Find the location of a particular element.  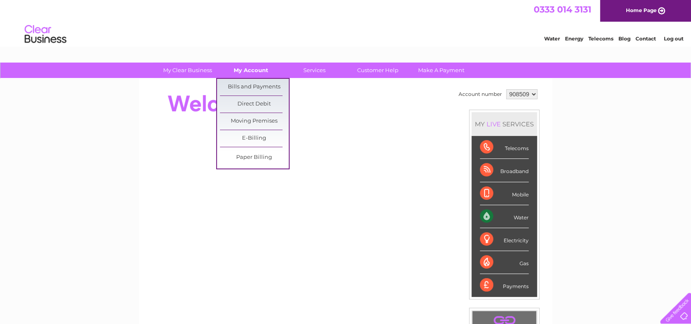

a: My Account is located at coordinates (251, 70).